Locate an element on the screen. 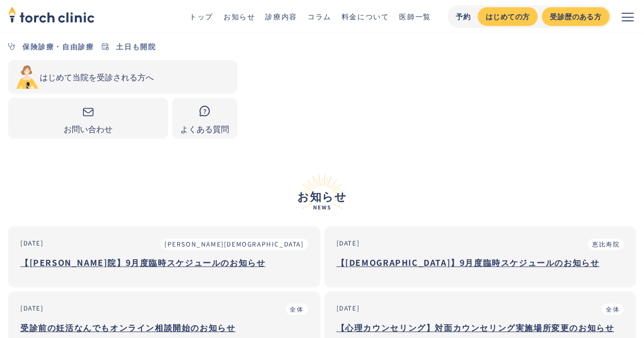 This screenshot has height=338, width=644. a: 受診歴のある方 is located at coordinates (575, 16).